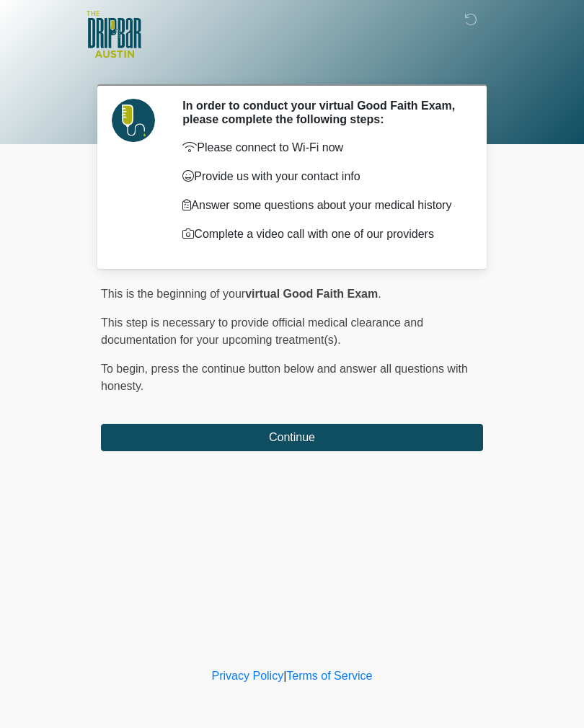 The height and width of the screenshot is (728, 584). I want to click on p: Please connect to Wi-Fi now, so click(322, 148).